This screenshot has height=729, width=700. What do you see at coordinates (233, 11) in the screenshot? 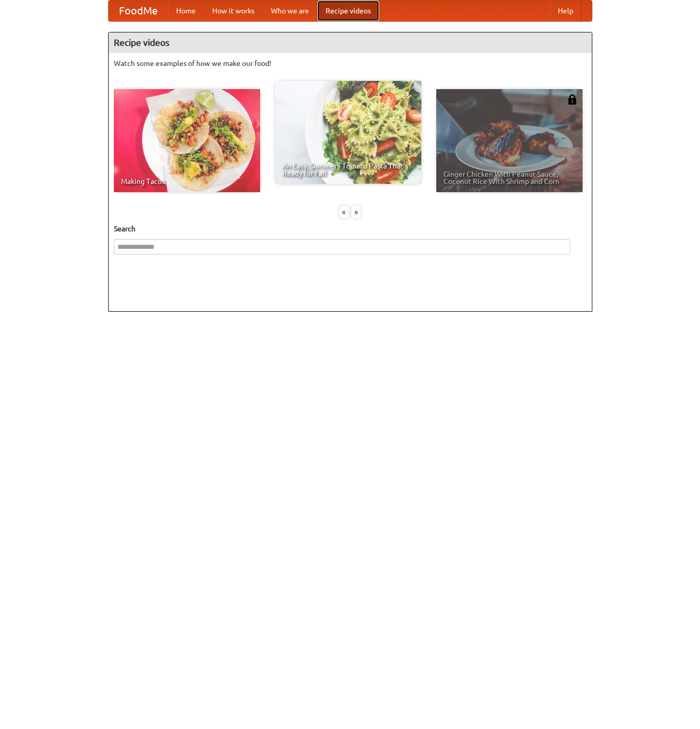
I see `a: How it works` at bounding box center [233, 11].